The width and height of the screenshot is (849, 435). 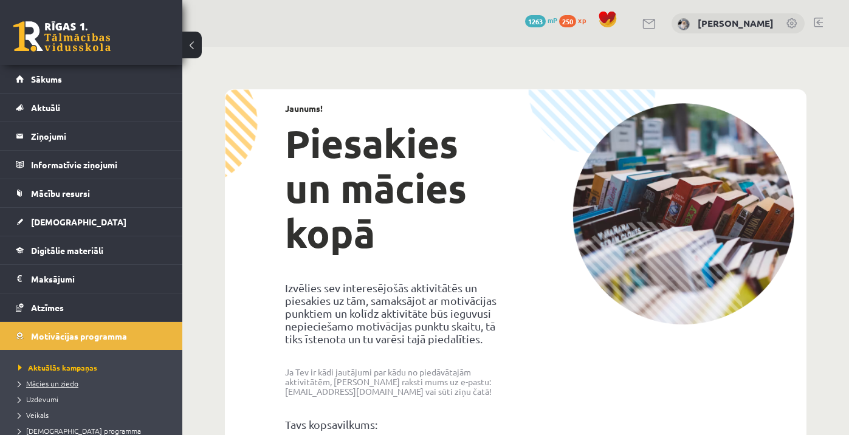 What do you see at coordinates (91, 250) in the screenshot?
I see `a: Digitālie materiāli` at bounding box center [91, 250].